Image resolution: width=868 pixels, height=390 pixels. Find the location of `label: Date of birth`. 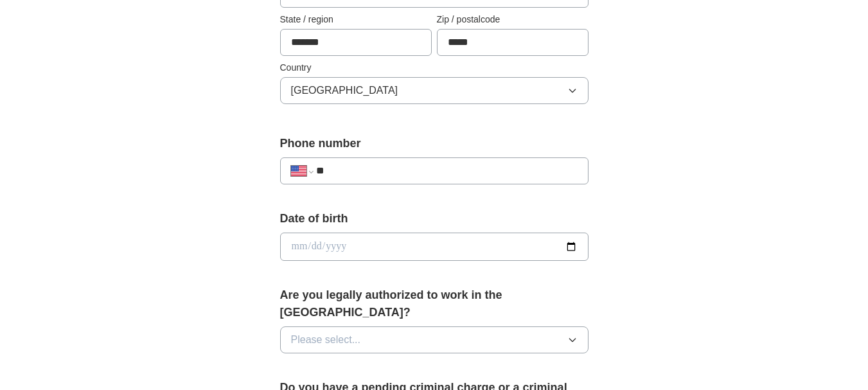

label: Date of birth is located at coordinates (434, 218).